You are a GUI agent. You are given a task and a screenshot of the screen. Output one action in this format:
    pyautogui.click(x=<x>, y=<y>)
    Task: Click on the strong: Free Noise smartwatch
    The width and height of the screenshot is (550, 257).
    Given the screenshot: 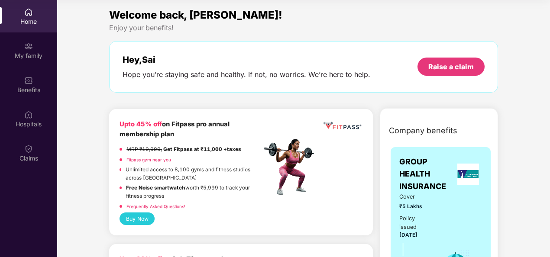 What is the action you would take?
    pyautogui.click(x=155, y=188)
    